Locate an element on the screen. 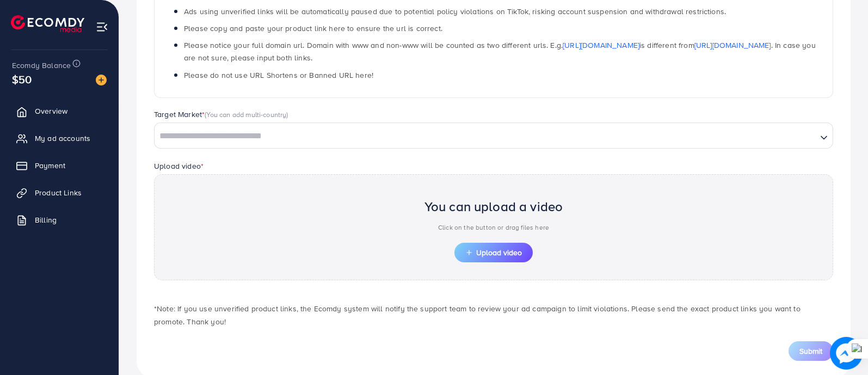 This screenshot has height=375, width=868. a: logo is located at coordinates (48, 23).